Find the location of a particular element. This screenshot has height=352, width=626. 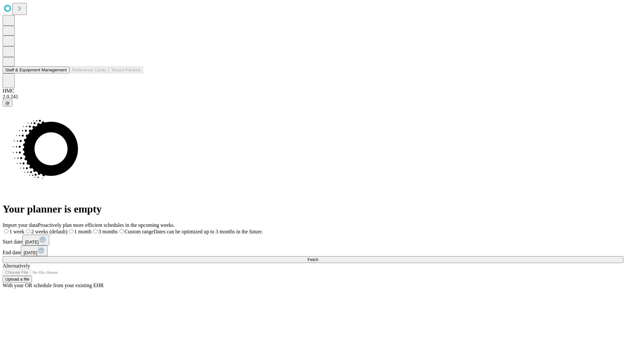

span: 3 months is located at coordinates (108, 232).